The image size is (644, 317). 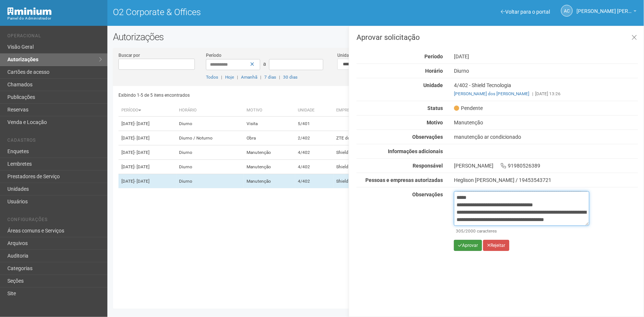 I want to click on button: Rejeitar, so click(x=496, y=245).